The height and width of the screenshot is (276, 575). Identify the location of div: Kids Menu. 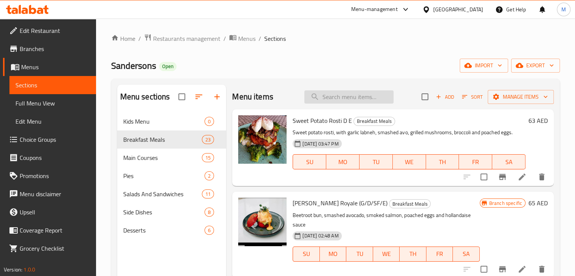
(164, 121).